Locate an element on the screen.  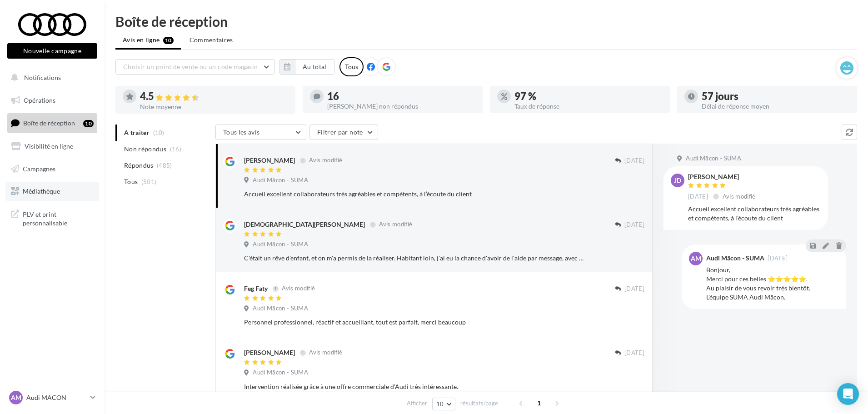
div: Note moyenne is located at coordinates (214, 107).